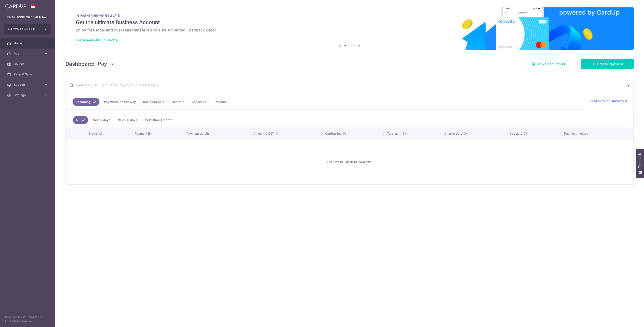  Describe the element at coordinates (349, 28) in the screenshot. I see `img: Renovation banner` at that location.